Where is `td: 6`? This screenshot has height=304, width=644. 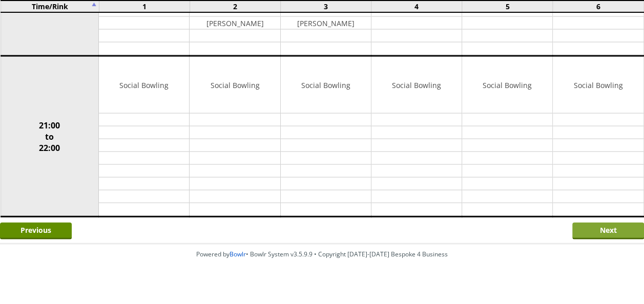 td: 6 is located at coordinates (597, 6).